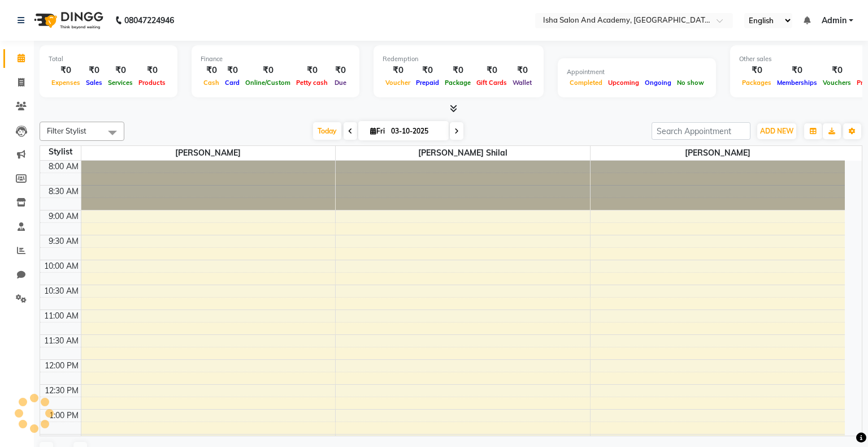 This screenshot has height=447, width=868. What do you see at coordinates (152, 82) in the screenshot?
I see `span: Products` at bounding box center [152, 82].